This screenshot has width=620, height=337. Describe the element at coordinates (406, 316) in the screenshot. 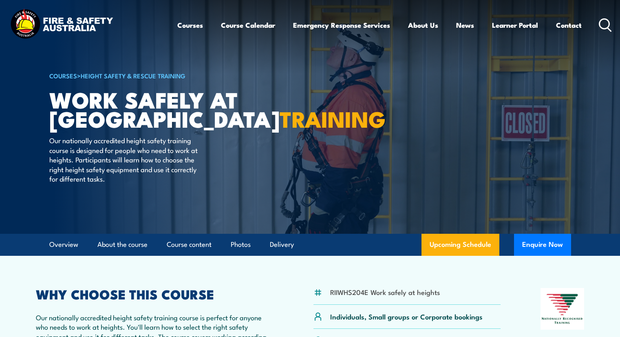

I see `p: Individuals, Small groups or Corporate bookings` at that location.